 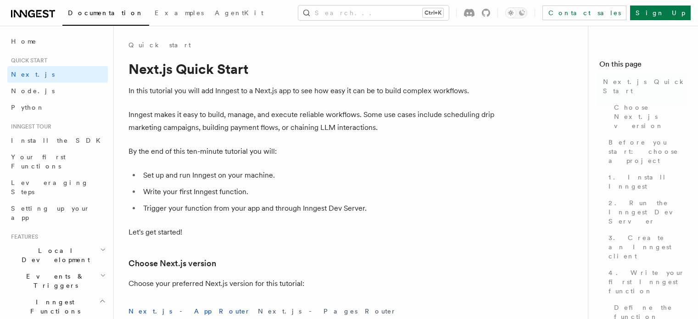 I want to click on span: Inngest Functions, so click(x=53, y=306).